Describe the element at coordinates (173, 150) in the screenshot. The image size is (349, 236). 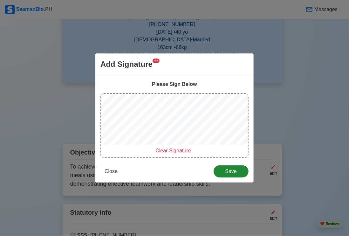
I see `span: Clear Signature` at that location.